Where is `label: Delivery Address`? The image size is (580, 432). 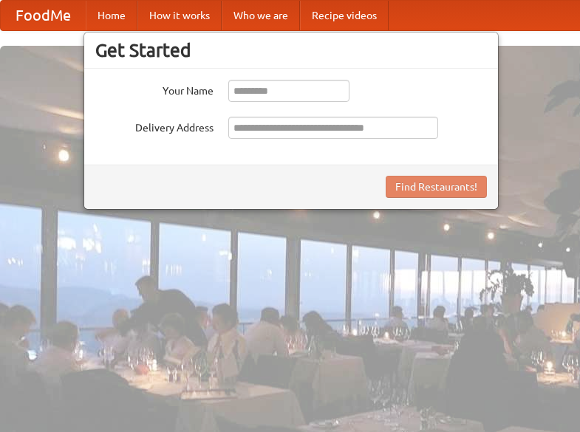 label: Delivery Address is located at coordinates (155, 126).